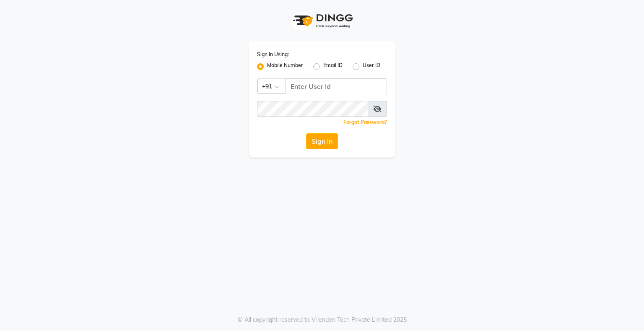 This screenshot has width=644, height=331. Describe the element at coordinates (273, 55) in the screenshot. I see `label: Sign In Using:` at that location.